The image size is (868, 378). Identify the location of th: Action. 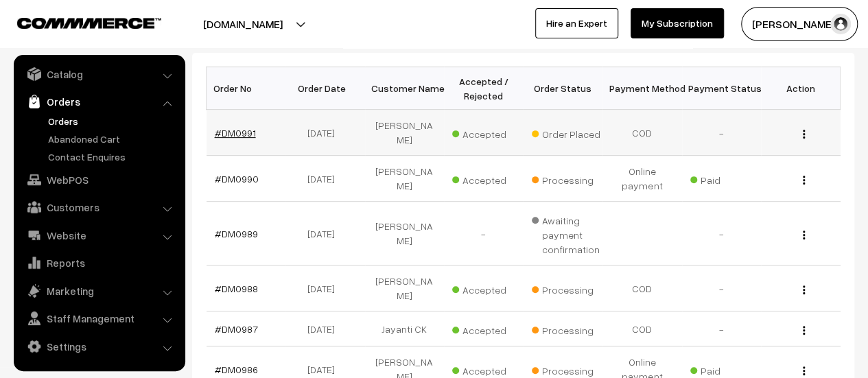
(801, 89).